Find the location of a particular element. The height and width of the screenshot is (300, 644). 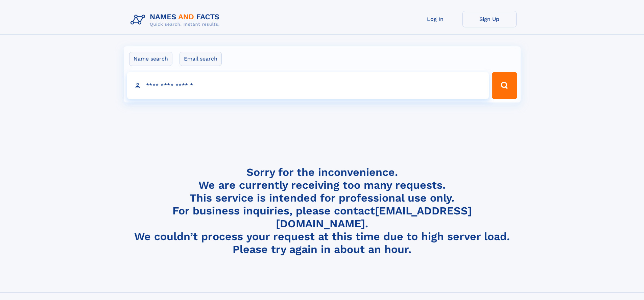

h4: Sorry for the inconvenience. We are currently receiving too many requests. This service is intend... is located at coordinates (322, 211).